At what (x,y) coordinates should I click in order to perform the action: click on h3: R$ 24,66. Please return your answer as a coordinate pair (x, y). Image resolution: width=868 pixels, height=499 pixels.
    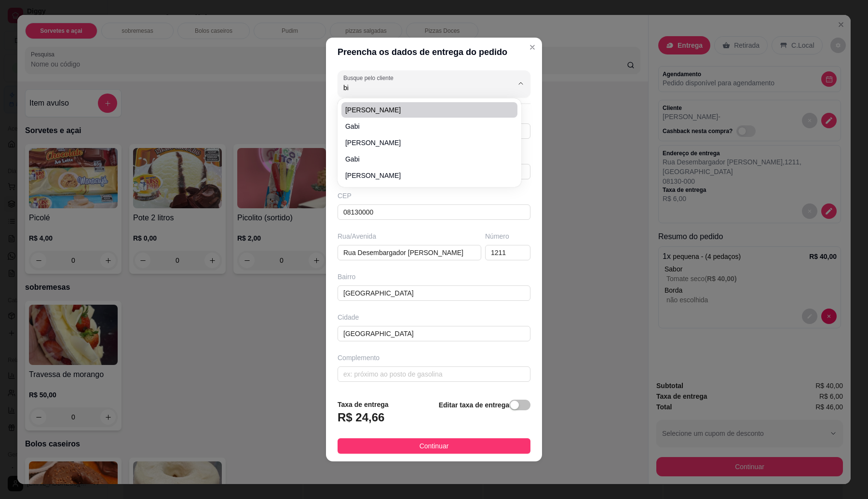
    Looking at the image, I should click on (360, 417).